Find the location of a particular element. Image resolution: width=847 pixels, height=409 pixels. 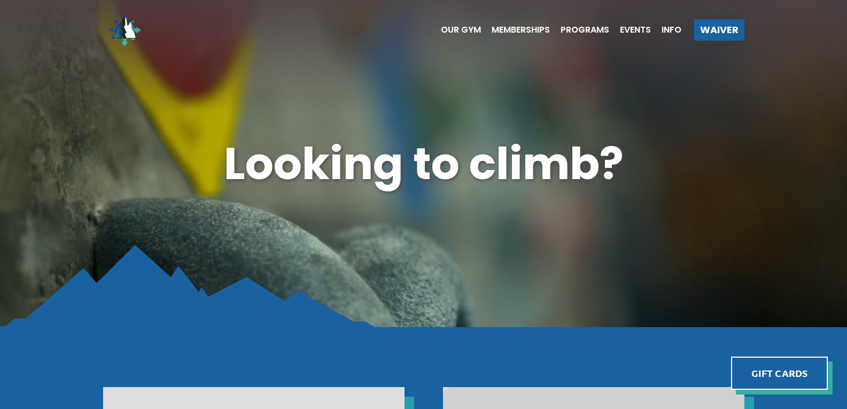

h1: Looking to climb? is located at coordinates (424, 164).